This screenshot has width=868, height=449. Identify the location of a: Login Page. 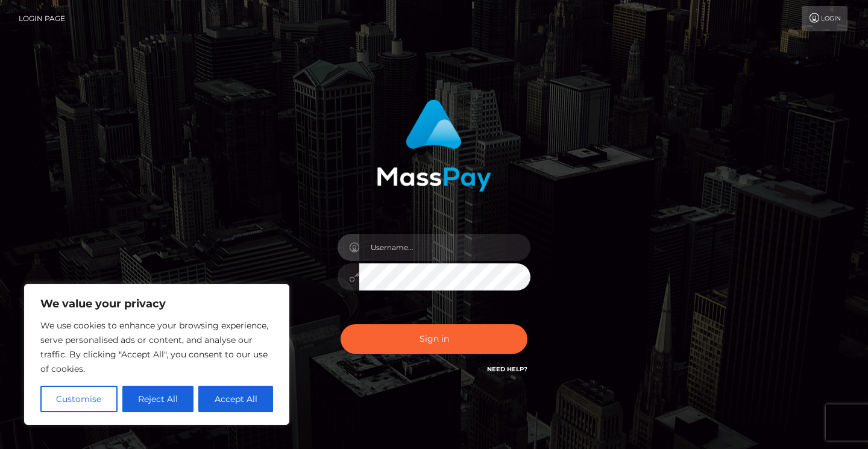
(42, 18).